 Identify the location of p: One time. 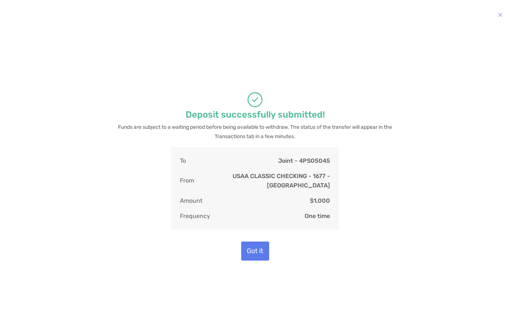
(317, 216).